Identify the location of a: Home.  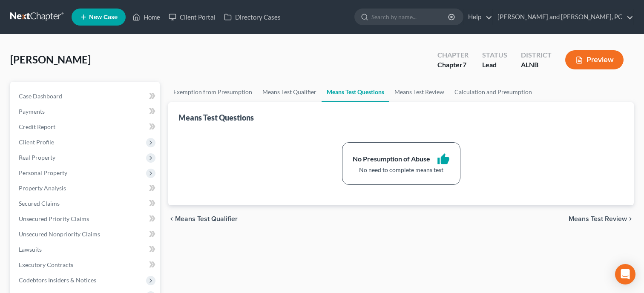
(146, 17).